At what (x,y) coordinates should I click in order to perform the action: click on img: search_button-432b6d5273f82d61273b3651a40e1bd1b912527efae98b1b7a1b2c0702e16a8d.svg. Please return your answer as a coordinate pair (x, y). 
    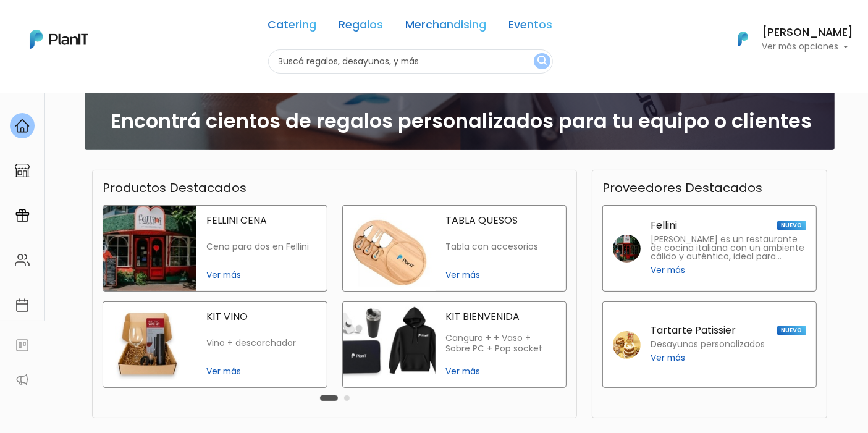
    Looking at the image, I should click on (542, 61).